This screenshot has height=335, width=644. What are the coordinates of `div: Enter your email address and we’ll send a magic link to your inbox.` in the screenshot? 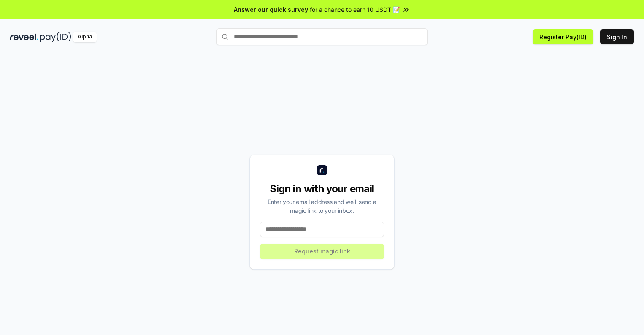 It's located at (322, 206).